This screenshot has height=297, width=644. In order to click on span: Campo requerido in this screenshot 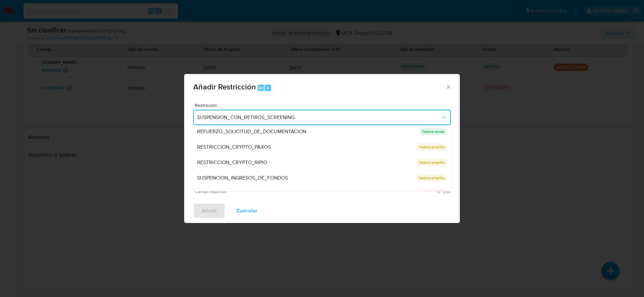, I will do `click(259, 192)`.